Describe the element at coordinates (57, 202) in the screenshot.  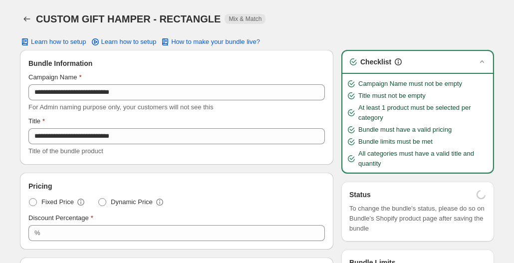
I see `span: Fixed Price` at that location.